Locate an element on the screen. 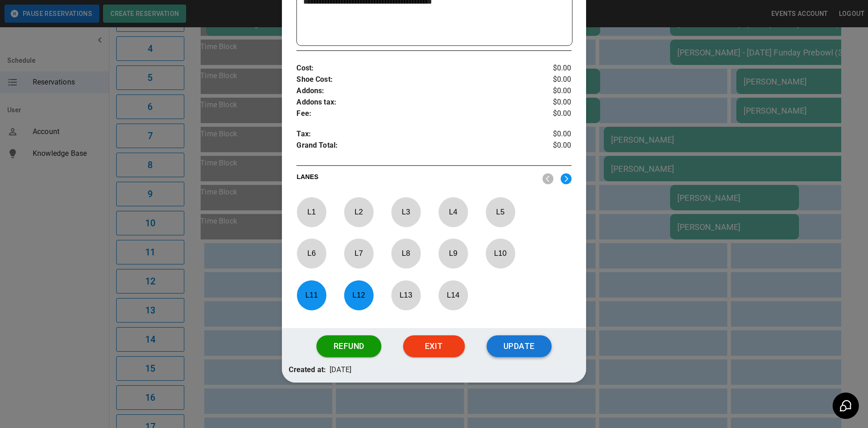 The image size is (868, 428). p: L 11 is located at coordinates (311, 295).